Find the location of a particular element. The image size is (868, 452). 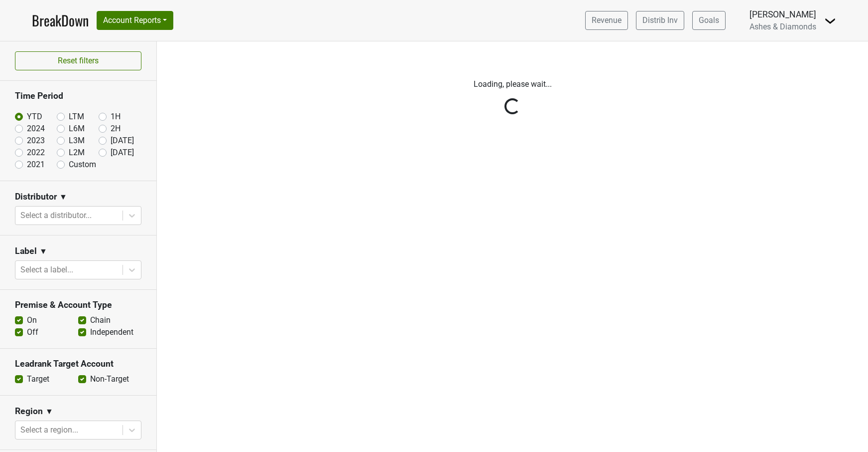

a: Goals is located at coordinates (708, 21).